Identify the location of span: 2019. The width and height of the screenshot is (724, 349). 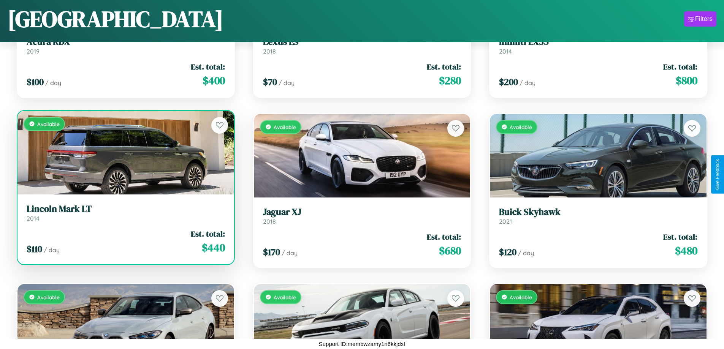
(33, 51).